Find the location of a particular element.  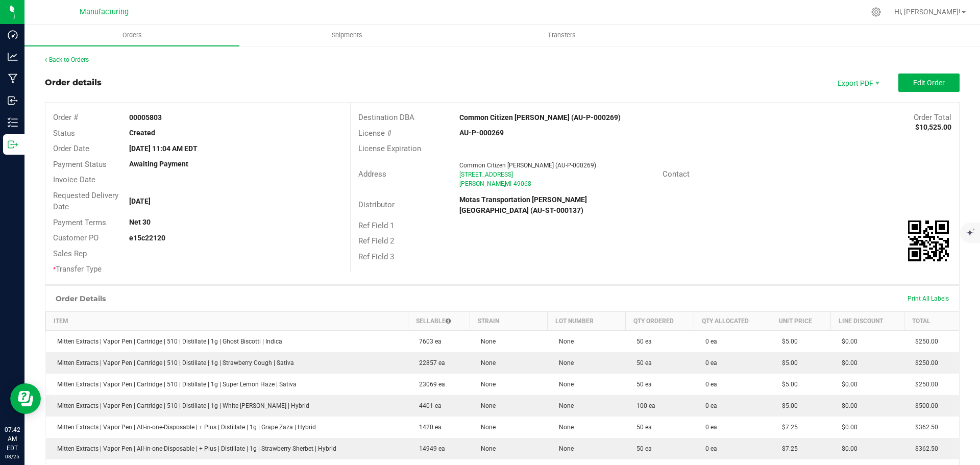

p: 08/25 is located at coordinates (12, 456).